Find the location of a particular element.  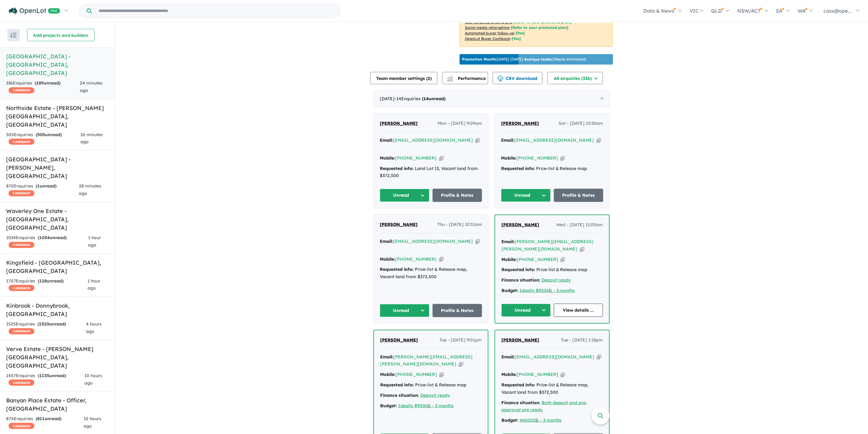

a: View details ... is located at coordinates (578, 310).